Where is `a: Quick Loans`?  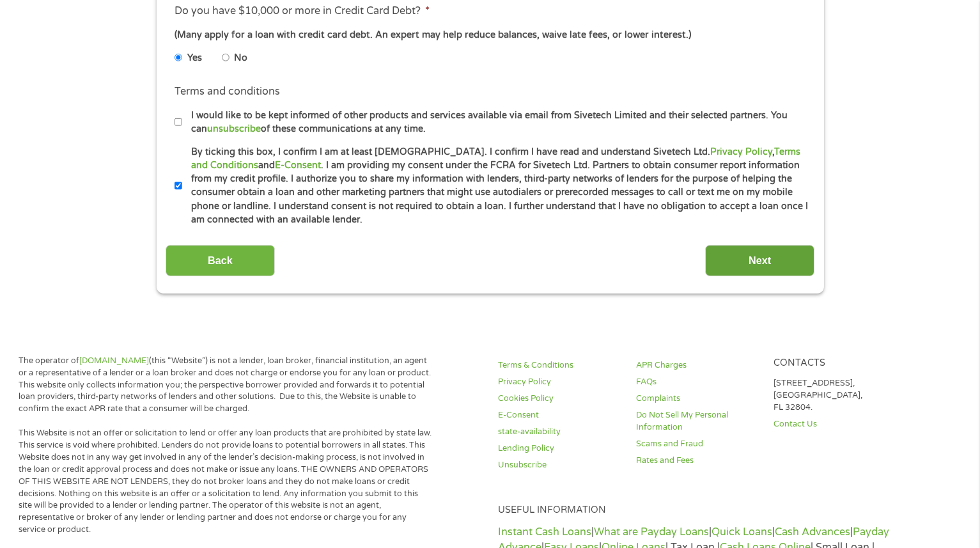 a: Quick Loans is located at coordinates (742, 532).